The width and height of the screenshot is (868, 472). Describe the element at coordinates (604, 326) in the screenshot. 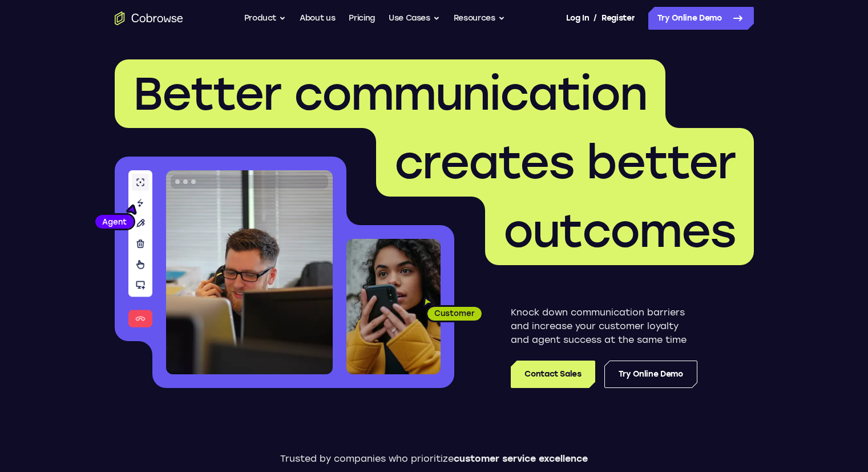

I see `p: Knock down communication barriers and increase your customer loyalty and agent success at the sam...` at that location.